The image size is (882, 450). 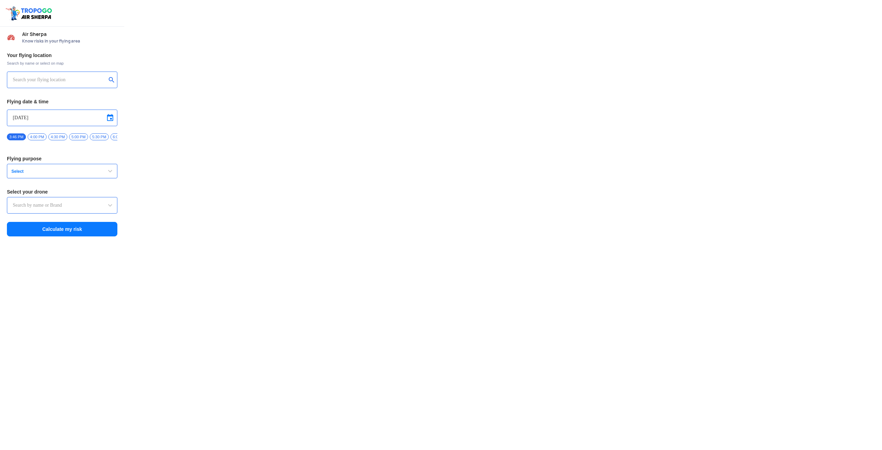 What do you see at coordinates (16, 137) in the screenshot?
I see `span: 3:46 PM` at bounding box center [16, 137].